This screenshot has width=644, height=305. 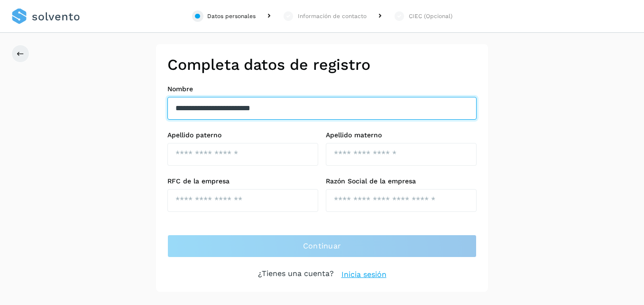 I want to click on h2: Completa datos de registro, so click(x=322, y=64).